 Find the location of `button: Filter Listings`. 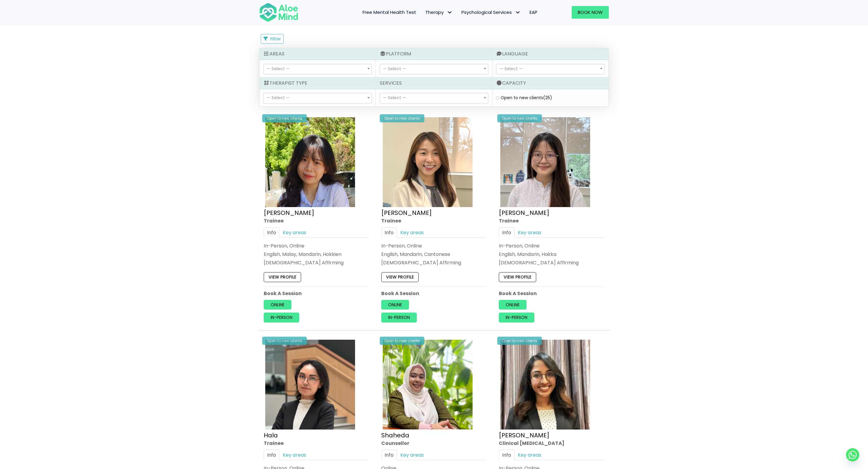

button: Filter Listings is located at coordinates (272, 39).